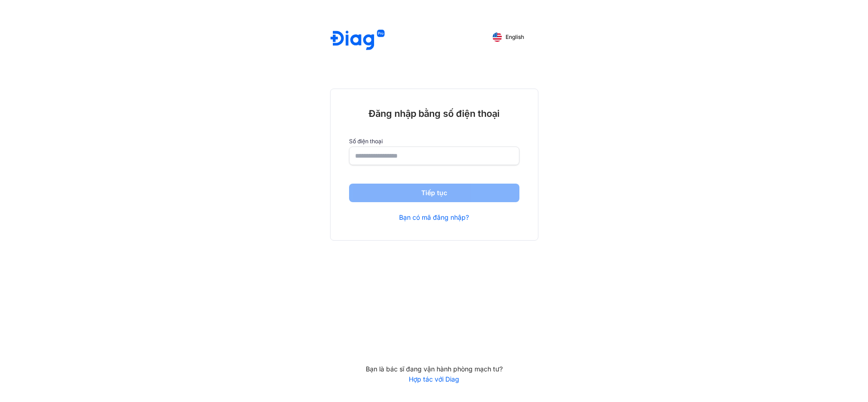  Describe the element at coordinates (434, 113) in the screenshot. I see `div: Đăng nhập bằng số điện thoại` at that location.